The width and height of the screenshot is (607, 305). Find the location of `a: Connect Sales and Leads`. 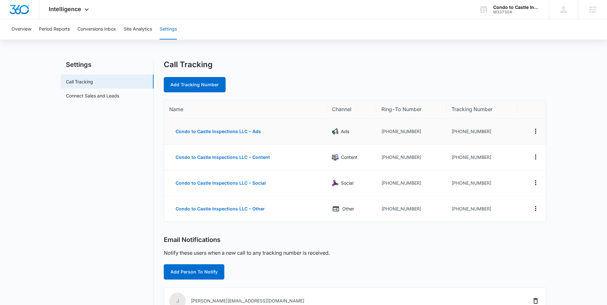

a: Connect Sales and Leads is located at coordinates (92, 96).